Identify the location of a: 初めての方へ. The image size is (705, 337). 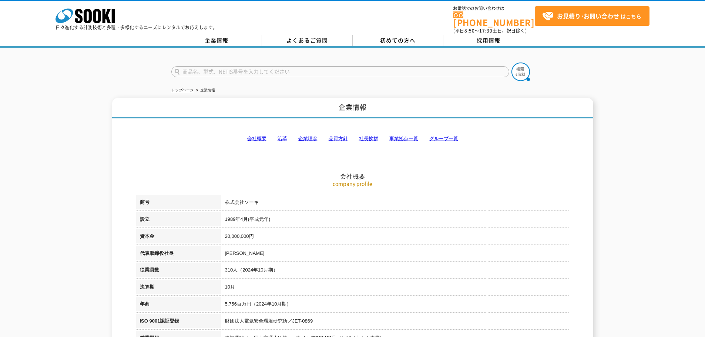
(398, 41).